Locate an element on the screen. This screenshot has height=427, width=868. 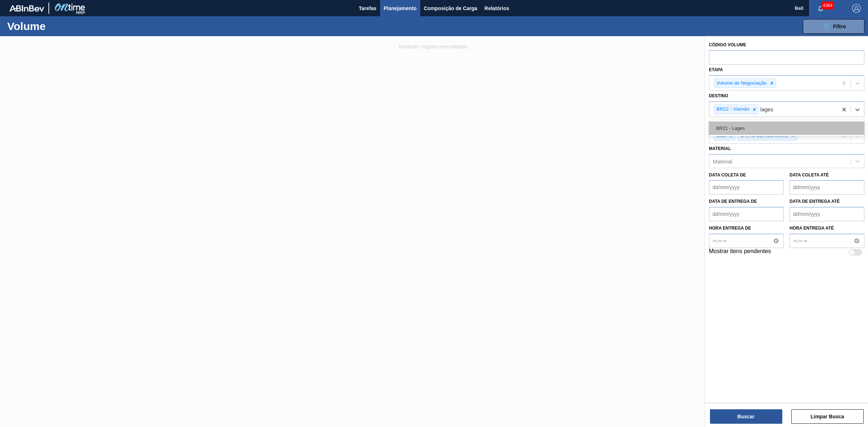
label: Data coleta de is located at coordinates (727, 176).